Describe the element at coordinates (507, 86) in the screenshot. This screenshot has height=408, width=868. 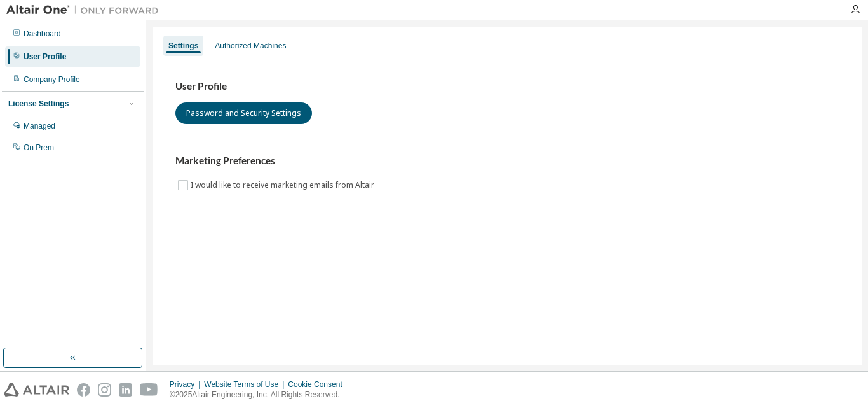
I see `h3: User Profile` at that location.